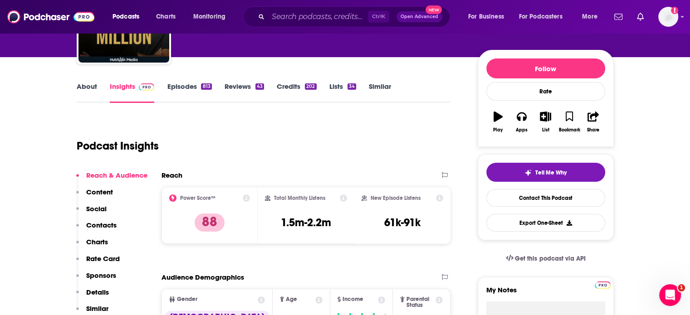 This screenshot has height=315, width=690. I want to click on a: About, so click(87, 93).